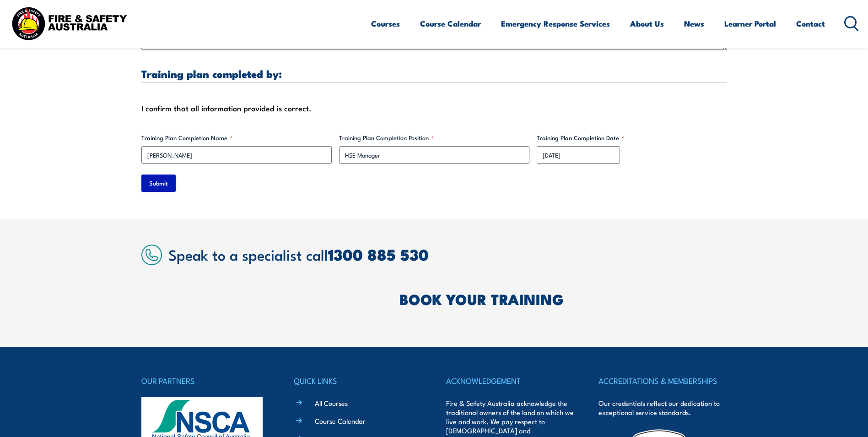 Image resolution: width=868 pixels, height=437 pixels. What do you see at coordinates (237, 138) in the screenshot?
I see `label: Training Plan Completion Name` at bounding box center [237, 138].